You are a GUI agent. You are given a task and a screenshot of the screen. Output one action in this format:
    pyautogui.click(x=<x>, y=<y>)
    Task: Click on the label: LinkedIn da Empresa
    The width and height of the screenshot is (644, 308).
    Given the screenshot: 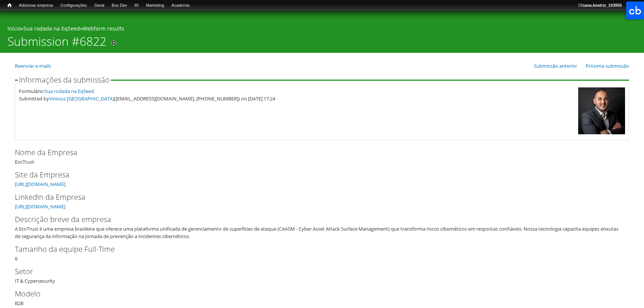 What is the action you would take?
    pyautogui.click(x=315, y=197)
    